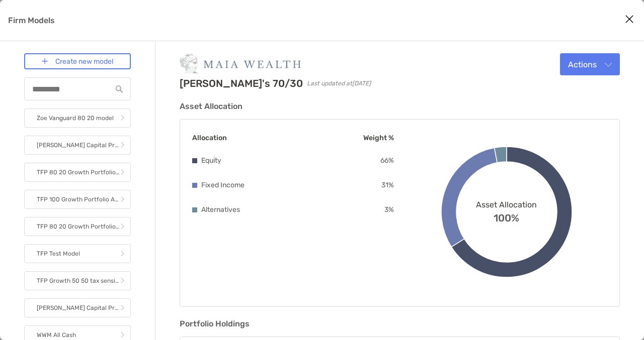 The height and width of the screenshot is (340, 644). What do you see at coordinates (378, 138) in the screenshot?
I see `p: Weight %` at bounding box center [378, 138].